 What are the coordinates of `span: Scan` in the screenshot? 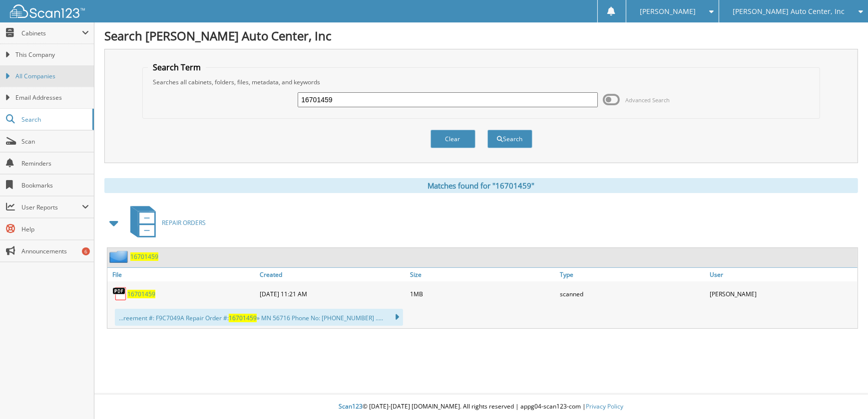 It's located at (55, 141).